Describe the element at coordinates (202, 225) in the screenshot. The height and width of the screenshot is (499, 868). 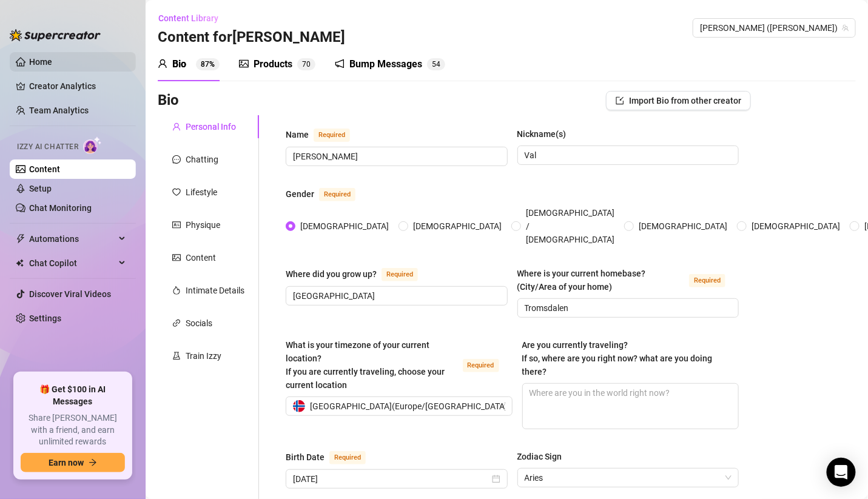
I see `div: Physique` at that location.